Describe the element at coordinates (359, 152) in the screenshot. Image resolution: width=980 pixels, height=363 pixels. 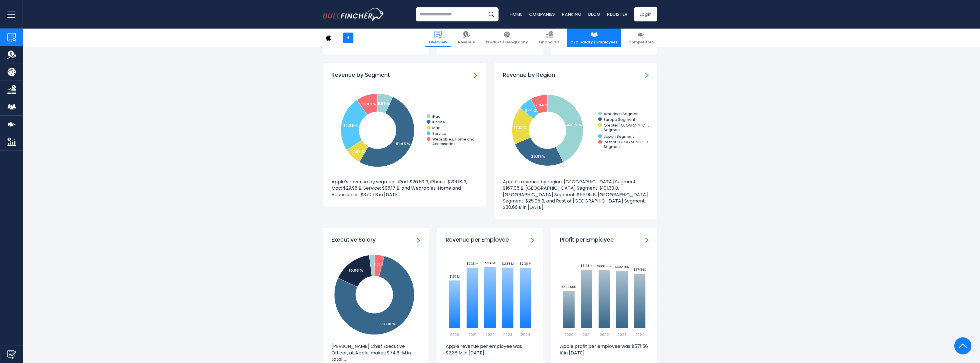
I see `tspan: 7.67 %` at that location.